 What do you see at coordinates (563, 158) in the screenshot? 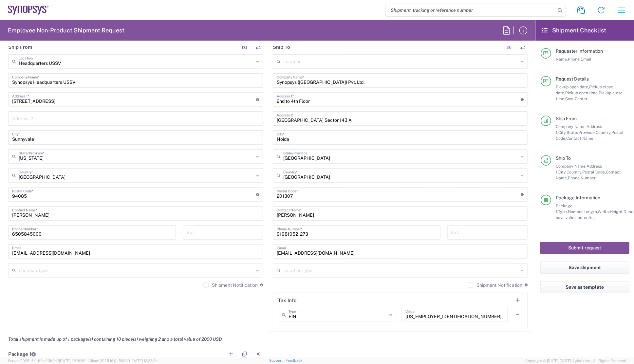
I see `span: Ship To` at bounding box center [563, 158].